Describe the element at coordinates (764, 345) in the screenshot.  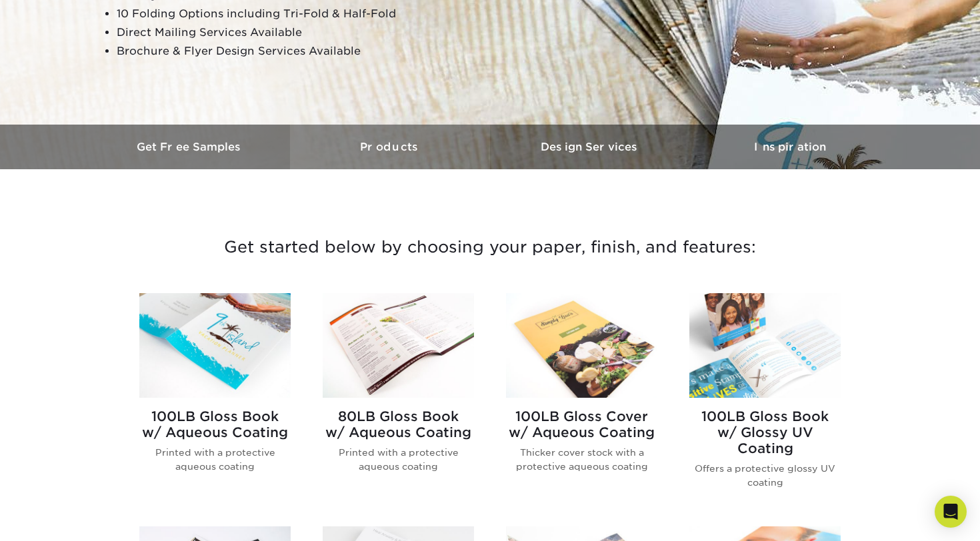
I see `img: 100LB Gloss Book<br/>w/ Glossy UV Coating Brochures & Flyers` at that location.